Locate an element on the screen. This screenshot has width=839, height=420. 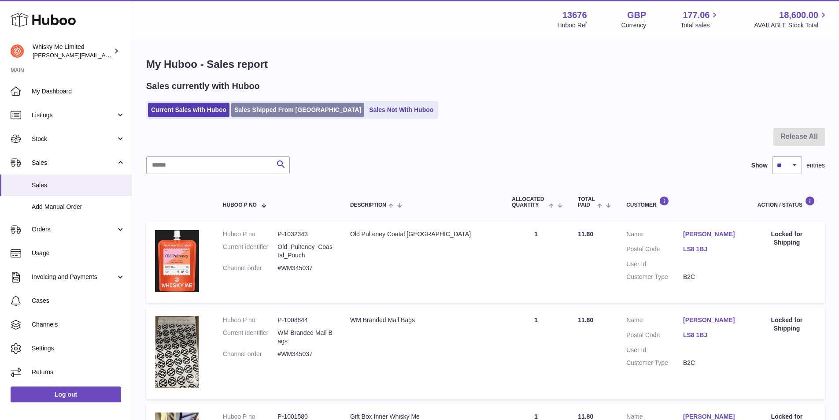
div: Action / Status is located at coordinates (787, 202).